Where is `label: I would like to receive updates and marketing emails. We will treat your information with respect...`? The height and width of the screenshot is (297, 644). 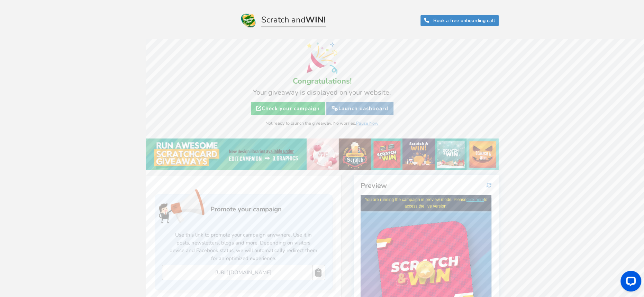 label: I would like to receive updates and marketing emails. We will treat your information with respect... is located at coordinates (65, 203).